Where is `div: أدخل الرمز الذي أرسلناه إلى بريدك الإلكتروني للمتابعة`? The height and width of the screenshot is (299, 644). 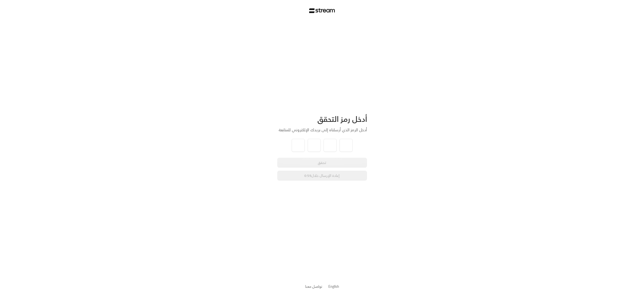 div: أدخل الرمز الذي أرسلناه إلى بريدك الإلكتروني للمتابعة is located at coordinates (322, 130).